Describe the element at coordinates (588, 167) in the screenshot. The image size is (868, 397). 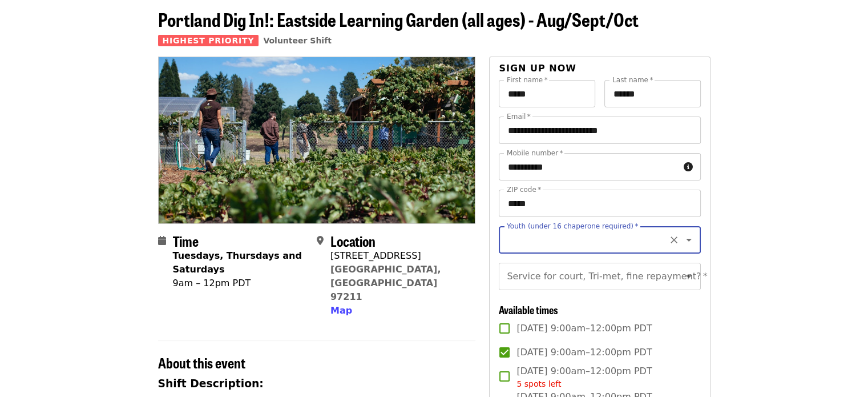
I see `input: Mobile number` at that location.